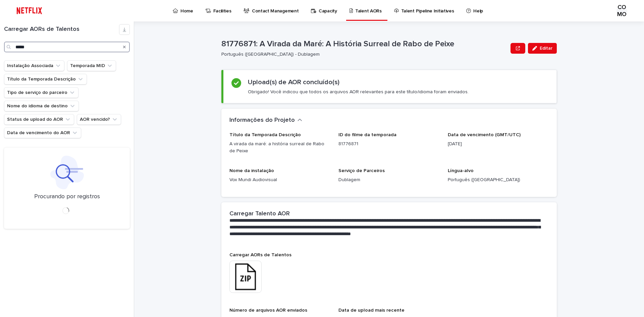 The width and height of the screenshot is (644, 317). Describe the element at coordinates (294, 82) in the screenshot. I see `font: Upload(s) de AOR concluído(s)` at that location.